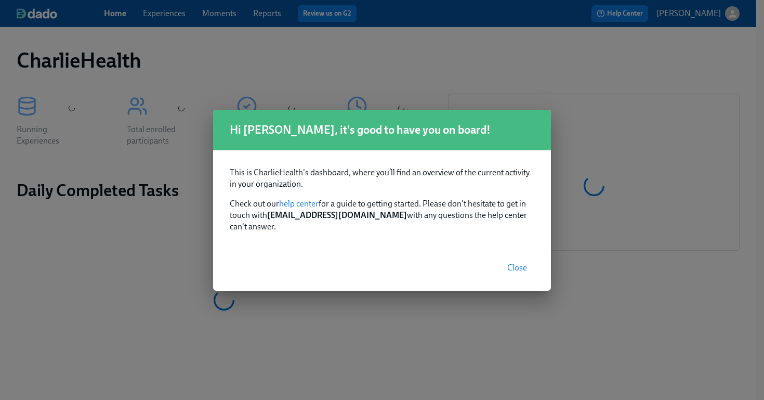 The width and height of the screenshot is (764, 400). Describe the element at coordinates (517, 268) in the screenshot. I see `button: Close` at that location.